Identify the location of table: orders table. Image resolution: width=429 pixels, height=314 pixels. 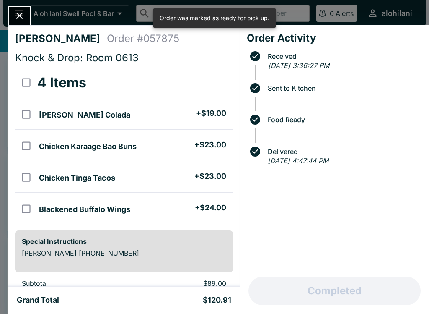
(124, 145).